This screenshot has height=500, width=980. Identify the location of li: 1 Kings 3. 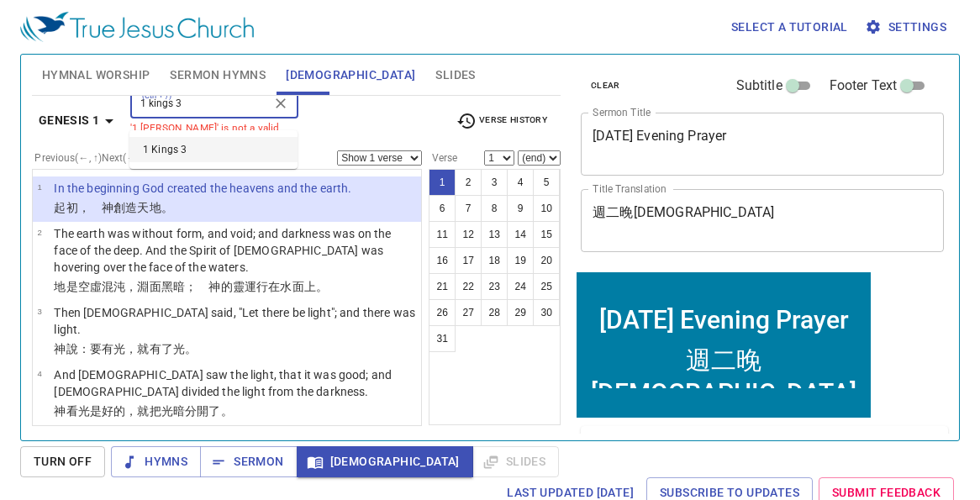
(213, 150).